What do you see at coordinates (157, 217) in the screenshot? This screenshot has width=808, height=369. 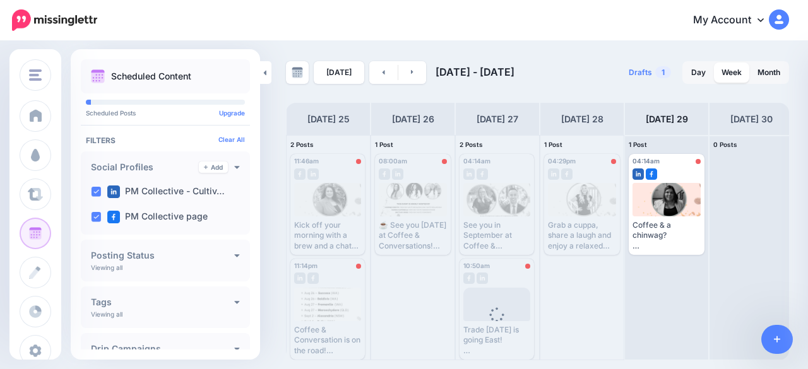 I see `label: PM Collective page` at bounding box center [157, 217].